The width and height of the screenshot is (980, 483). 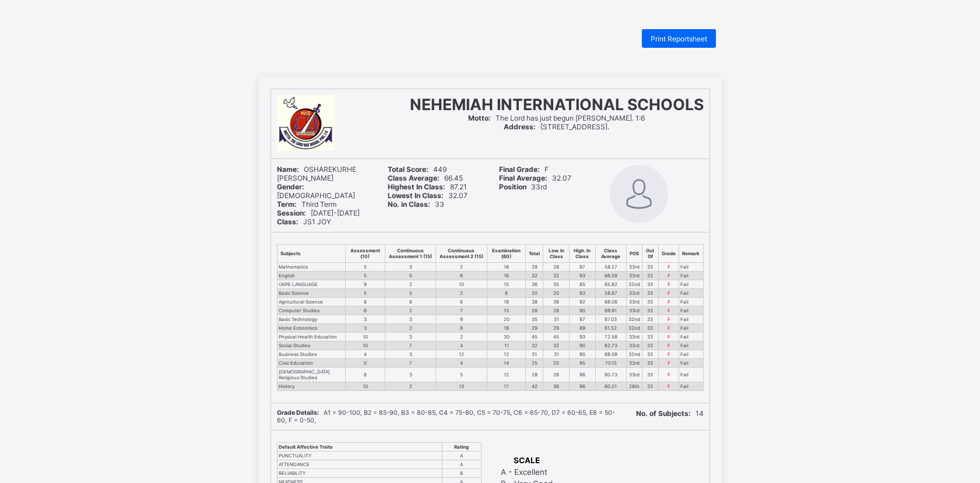 I want to click on th: Grade, so click(x=669, y=253).